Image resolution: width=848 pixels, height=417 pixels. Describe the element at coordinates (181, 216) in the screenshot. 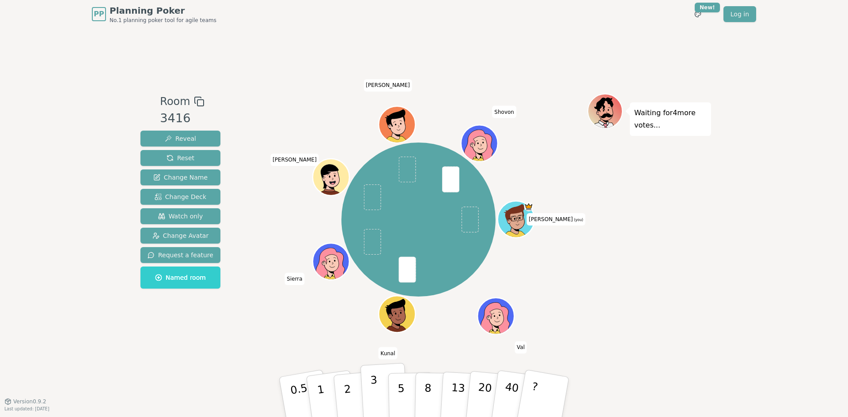

I see `span: Watch only` at that location.